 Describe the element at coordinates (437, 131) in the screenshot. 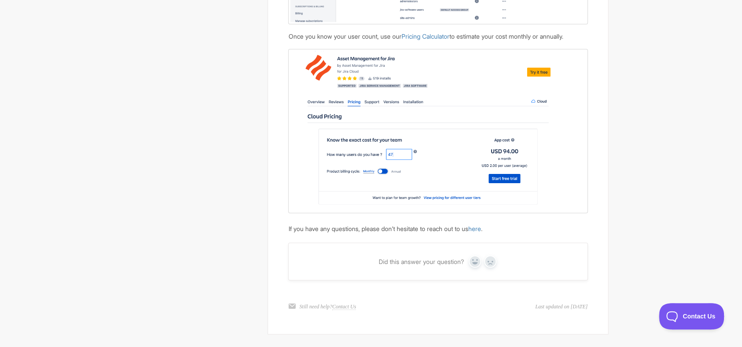

I see `img: file-d4dBSLrEcC.png` at that location.